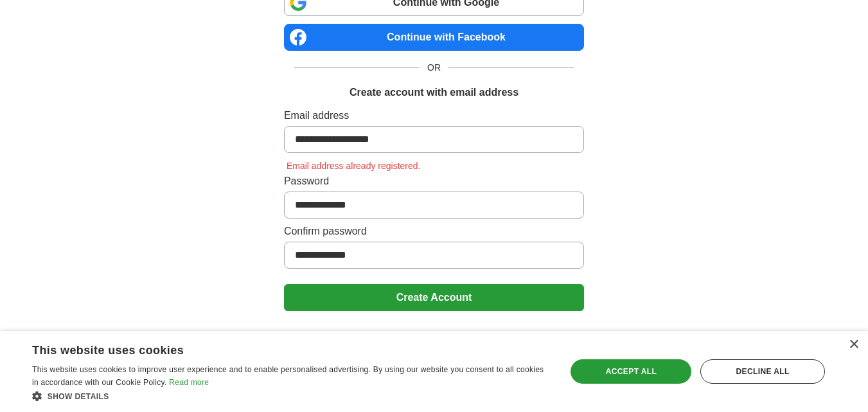  I want to click on div: Decline all, so click(763, 372).